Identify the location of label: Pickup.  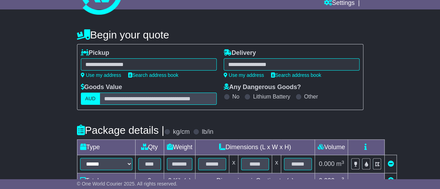
(95, 53).